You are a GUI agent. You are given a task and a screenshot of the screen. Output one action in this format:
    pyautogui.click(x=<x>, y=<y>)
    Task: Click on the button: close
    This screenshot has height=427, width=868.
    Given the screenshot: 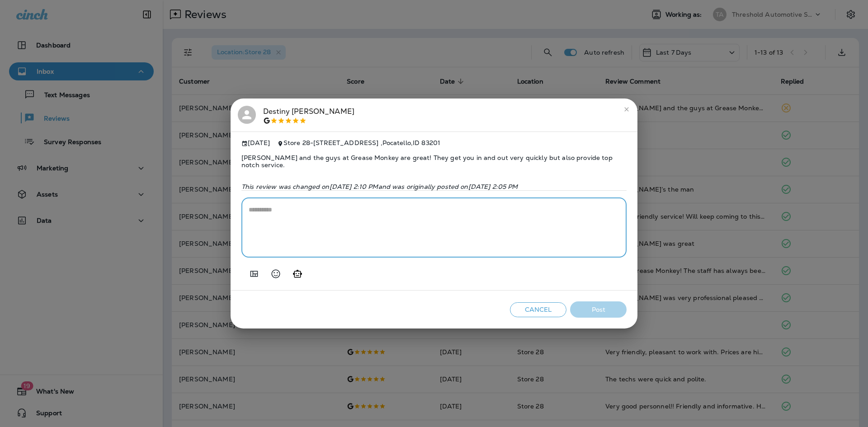 What is the action you would take?
    pyautogui.click(x=627, y=110)
    